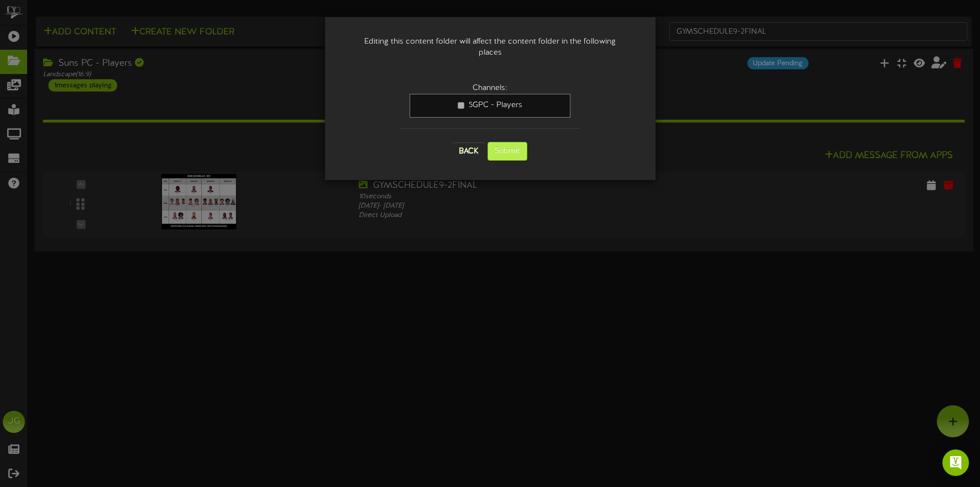 The width and height of the screenshot is (980, 487). I want to click on input: 5GPC - Players, so click(461, 105).